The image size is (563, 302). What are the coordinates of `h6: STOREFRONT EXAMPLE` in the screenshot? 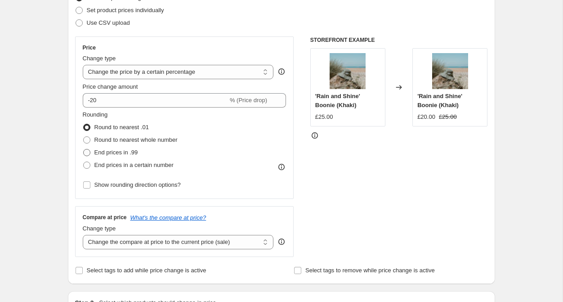 It's located at (399, 40).